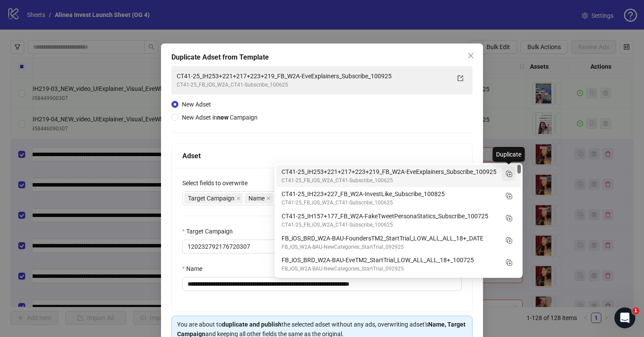  What do you see at coordinates (196, 104) in the screenshot?
I see `span: New Adset` at bounding box center [196, 104].